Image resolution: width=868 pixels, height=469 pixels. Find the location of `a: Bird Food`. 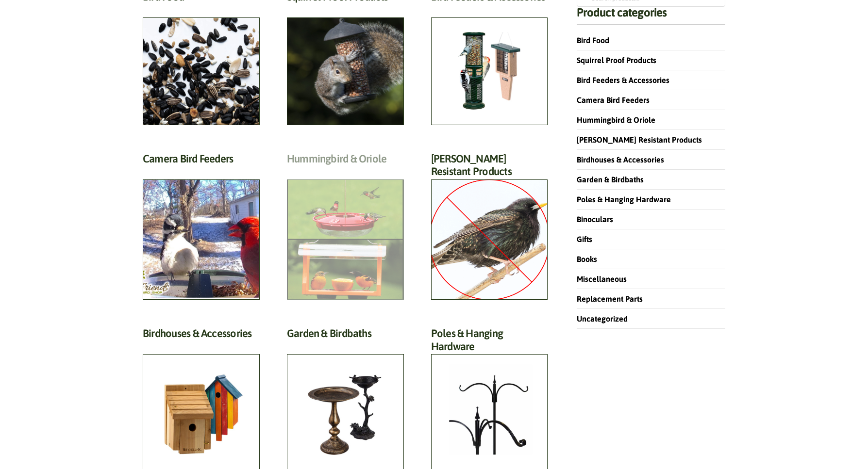

a: Bird Food is located at coordinates (593, 40).